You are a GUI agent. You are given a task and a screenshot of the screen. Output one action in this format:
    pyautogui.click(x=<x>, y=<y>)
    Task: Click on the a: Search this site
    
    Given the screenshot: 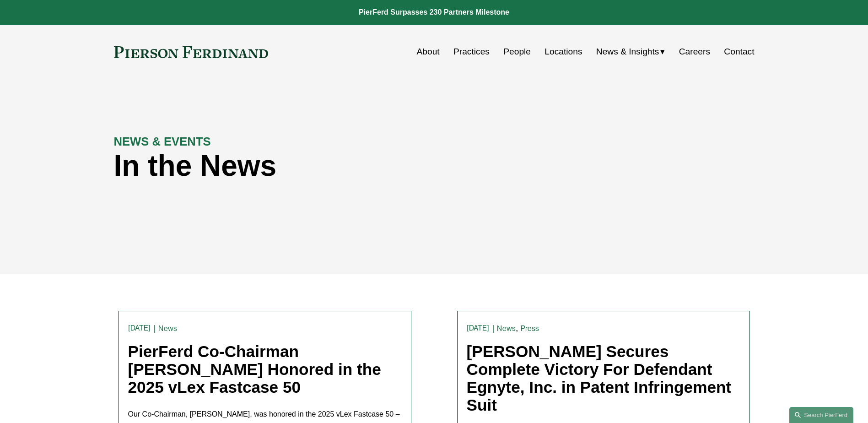 What is the action you would take?
    pyautogui.click(x=822, y=415)
    